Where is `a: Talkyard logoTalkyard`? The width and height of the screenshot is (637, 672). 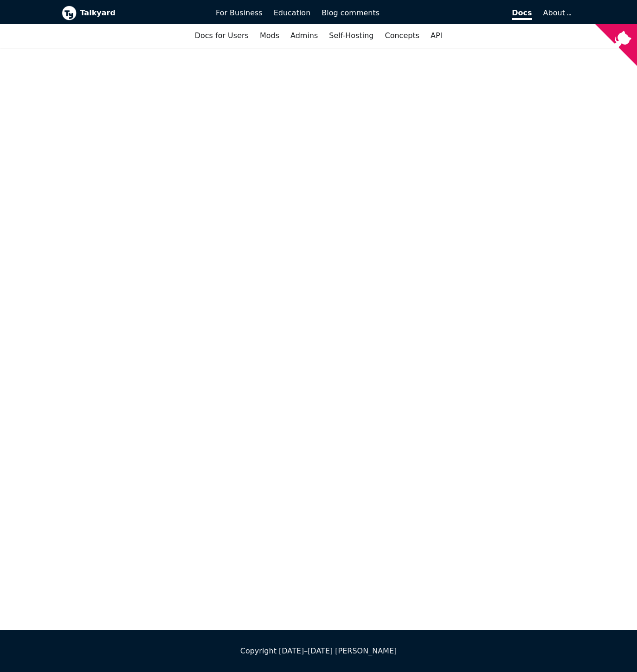 a: Talkyard logoTalkyard is located at coordinates (132, 13).